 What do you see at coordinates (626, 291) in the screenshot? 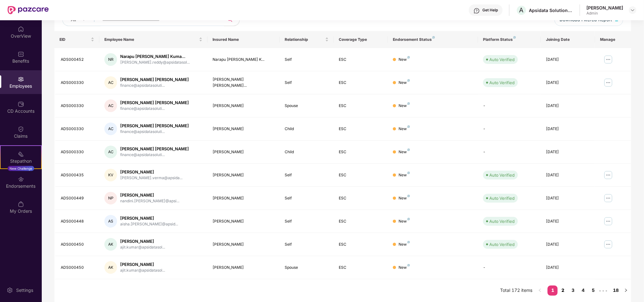
I see `span: right` at bounding box center [626, 291].